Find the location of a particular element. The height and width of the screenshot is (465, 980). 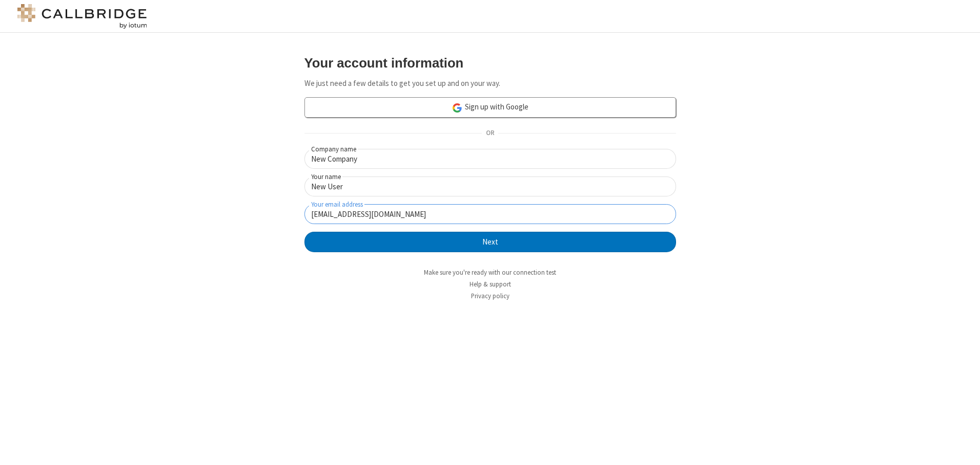

a: Help & support is located at coordinates (490, 284).